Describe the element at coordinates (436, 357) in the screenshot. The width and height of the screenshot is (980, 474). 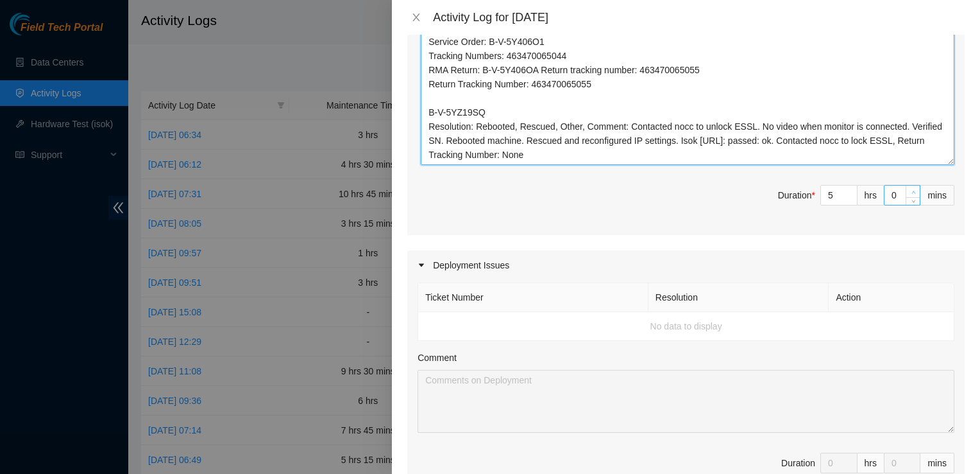
I see `label: Comment` at that location.